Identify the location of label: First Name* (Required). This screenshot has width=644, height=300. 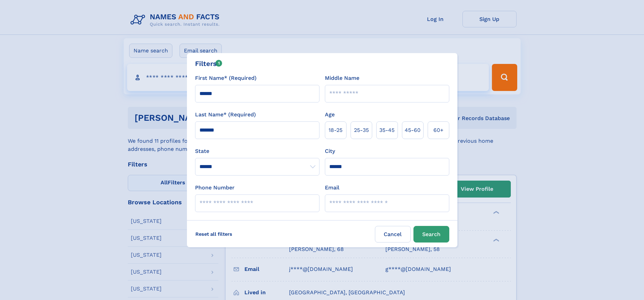
(226, 78).